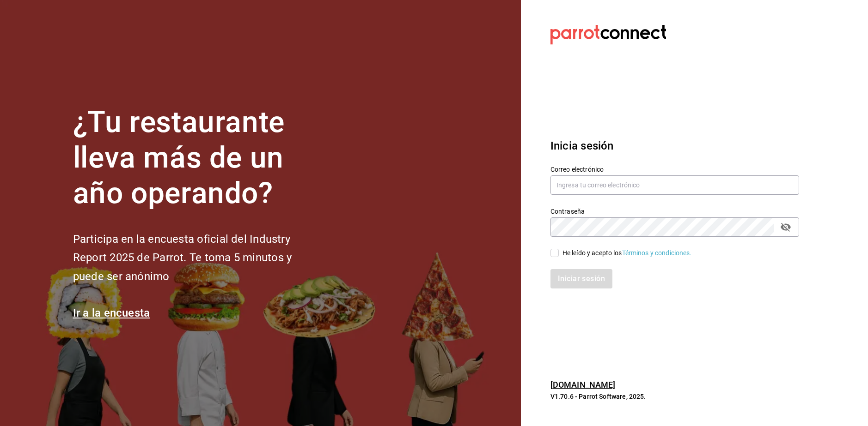 Image resolution: width=868 pixels, height=426 pixels. Describe the element at coordinates (198, 258) in the screenshot. I see `h2: Participa en la encuesta oficial del Industry Report 2025 de Parrot. Te toma 5 minutos y puede se...` at that location.